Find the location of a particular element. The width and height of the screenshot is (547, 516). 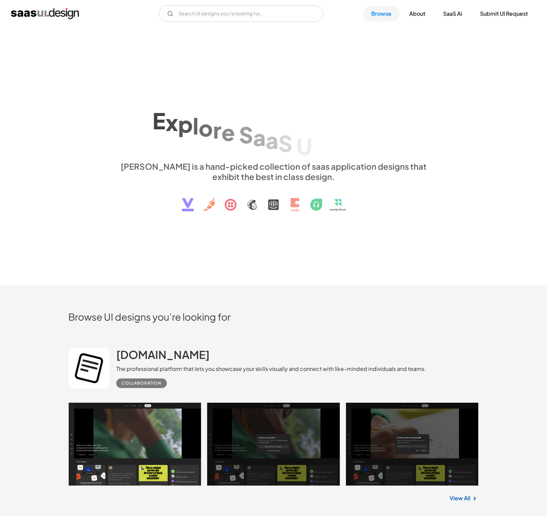

div: l is located at coordinates (196, 126).